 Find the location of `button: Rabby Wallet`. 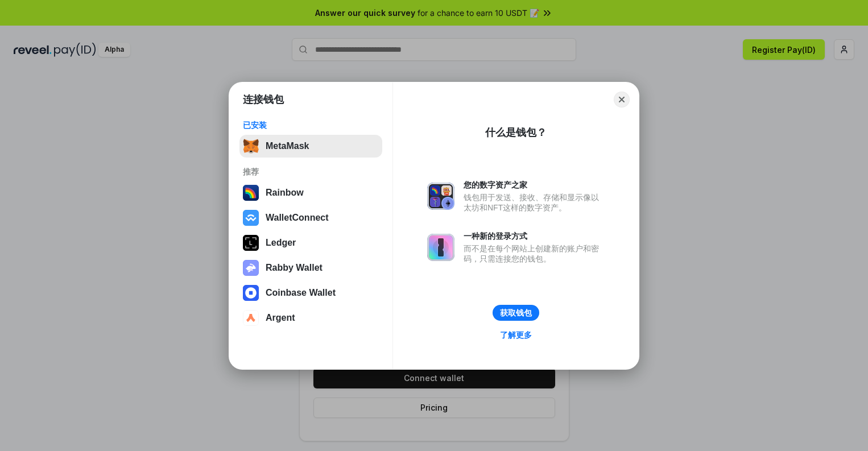

button: Rabby Wallet is located at coordinates (311, 268).